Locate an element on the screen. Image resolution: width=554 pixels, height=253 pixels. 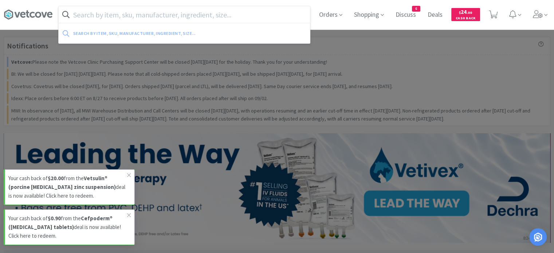
a: $24.00Cash Back is located at coordinates (466, 15).